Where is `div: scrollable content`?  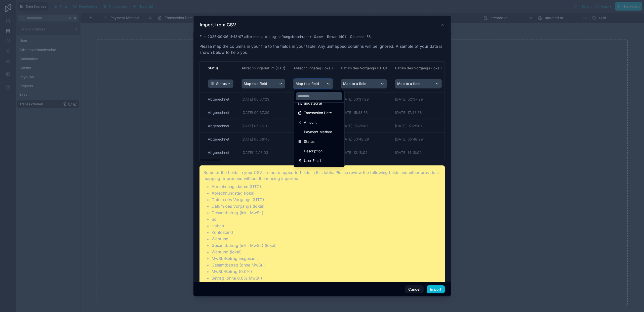
div: scrollable content is located at coordinates (322, 112).